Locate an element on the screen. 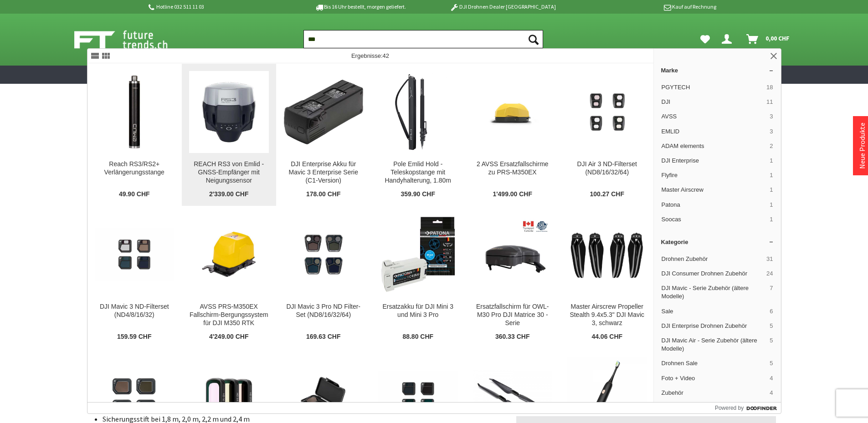 This screenshot has height=423, width=868. div: Pole Emlid Hold - Teleskopstange mit Handyhalterung, 1.80m is located at coordinates (418, 173).